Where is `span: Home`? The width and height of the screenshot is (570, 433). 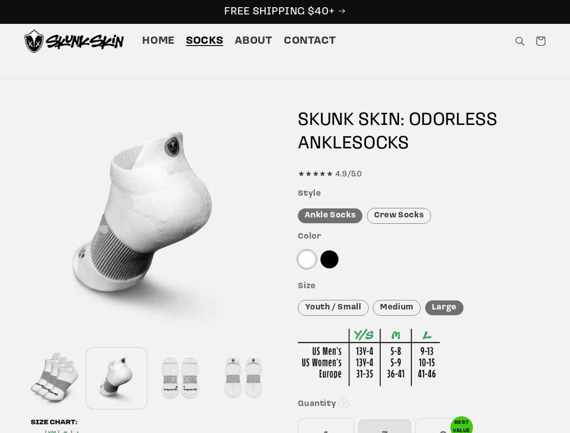 span: Home is located at coordinates (158, 41).